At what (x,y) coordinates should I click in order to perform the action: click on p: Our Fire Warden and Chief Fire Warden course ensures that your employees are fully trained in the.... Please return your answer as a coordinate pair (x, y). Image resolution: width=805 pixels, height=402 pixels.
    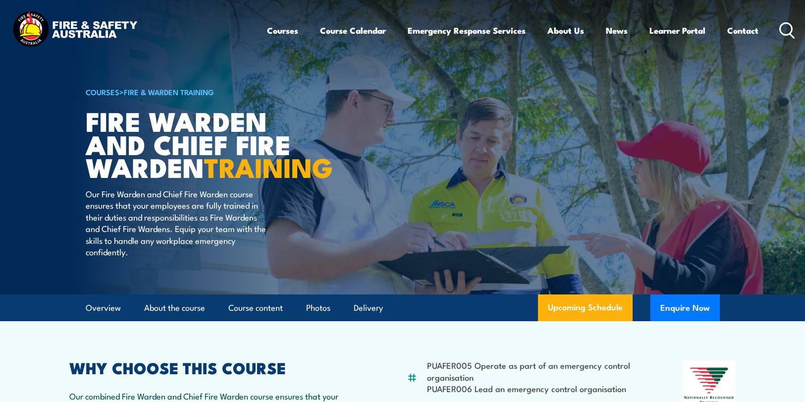
    Looking at the image, I should click on (176, 222).